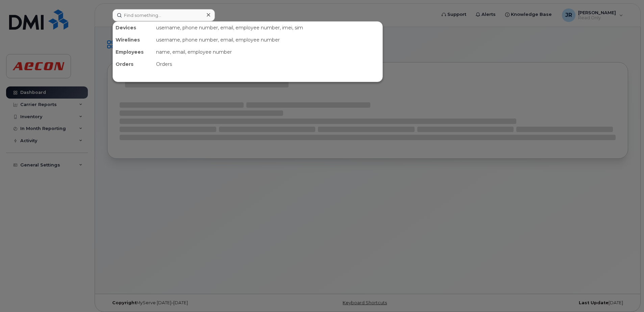 This screenshot has height=312, width=644. Describe the element at coordinates (133, 27) in the screenshot. I see `div: Devices` at that location.